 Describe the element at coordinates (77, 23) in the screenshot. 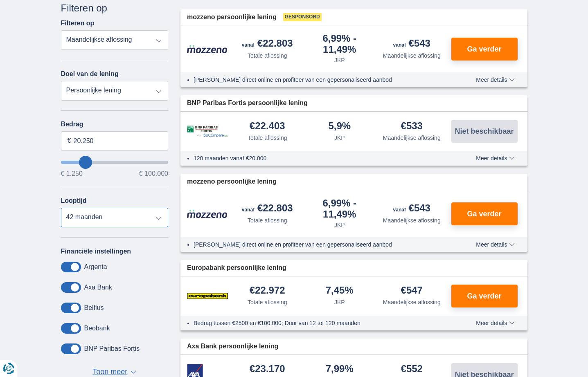

I see `label: Filteren op` at that location.